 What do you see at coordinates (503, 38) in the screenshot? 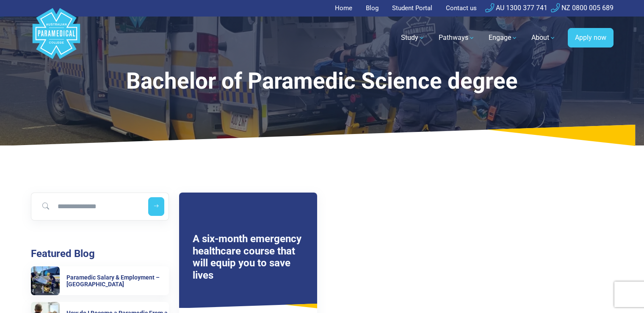
I see `a: Engage` at bounding box center [503, 38].